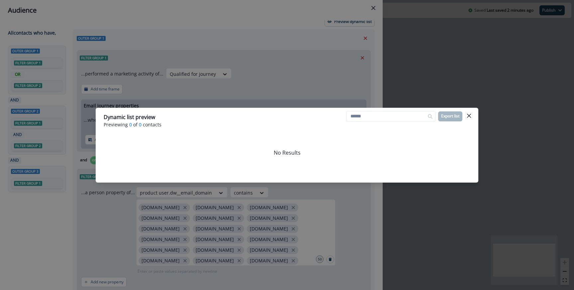 This screenshot has width=574, height=290. What do you see at coordinates (469, 116) in the screenshot?
I see `button: Close` at bounding box center [469, 116].